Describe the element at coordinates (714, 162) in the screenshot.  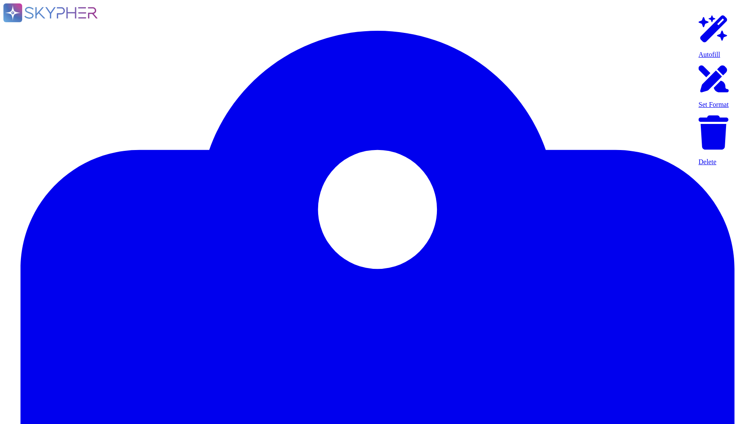
I see `p: Delete` at that location.